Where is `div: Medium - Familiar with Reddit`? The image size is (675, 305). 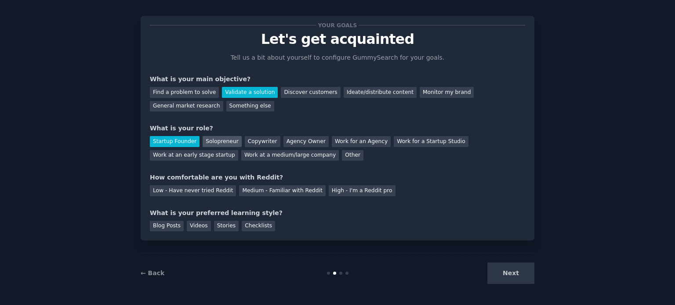
div: Medium - Familiar with Reddit is located at coordinates (282, 191).